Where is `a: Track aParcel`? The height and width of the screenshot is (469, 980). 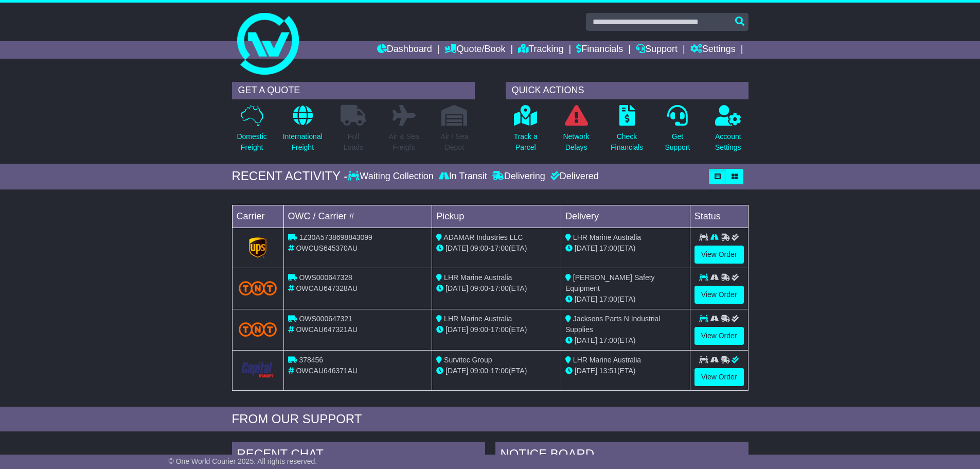 a: Track aParcel is located at coordinates (526, 131).